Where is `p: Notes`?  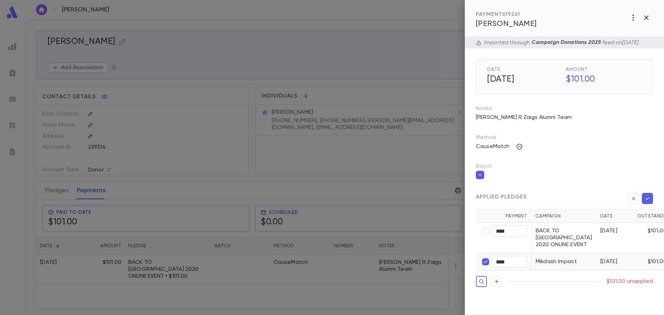 p: Notes is located at coordinates (564, 109).